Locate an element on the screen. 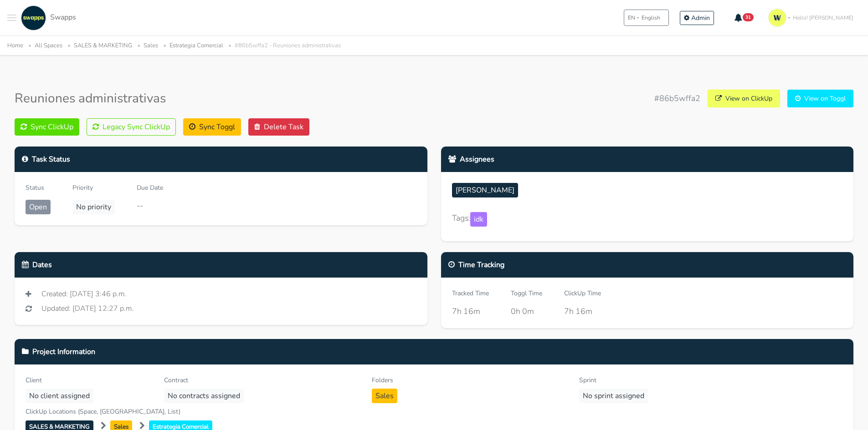 The width and height of the screenshot is (868, 430). a: View on ClickUp is located at coordinates (744, 99).